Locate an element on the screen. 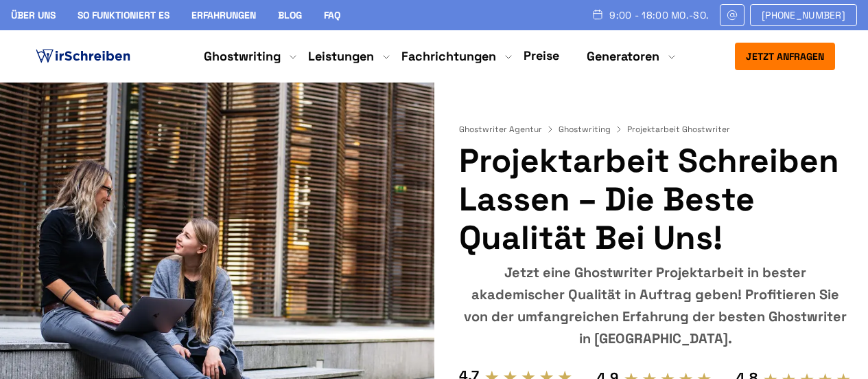 The width and height of the screenshot is (868, 379). h1: Projektarbeit schreiben lassen – Die beste Qualität bei uns! is located at coordinates (655, 199).